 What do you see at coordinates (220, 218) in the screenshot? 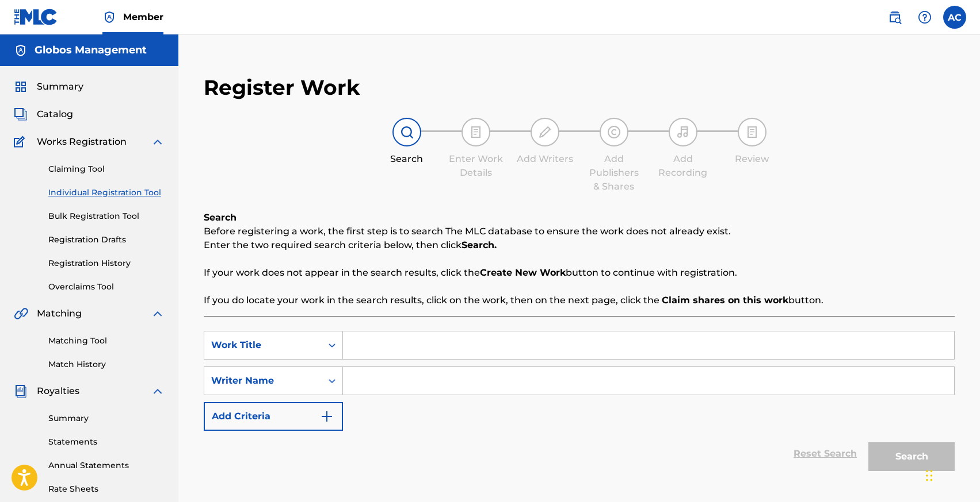
I see `b: Search` at bounding box center [220, 218].